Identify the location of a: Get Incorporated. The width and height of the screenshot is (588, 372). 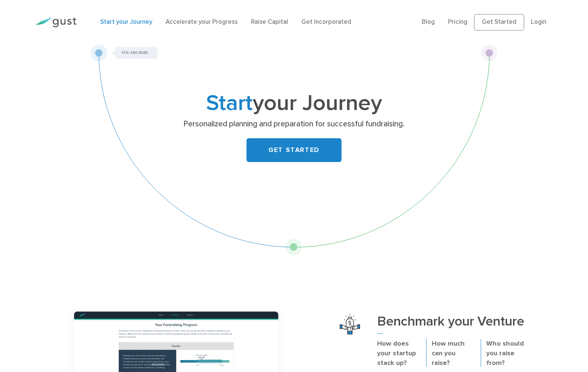
(327, 22).